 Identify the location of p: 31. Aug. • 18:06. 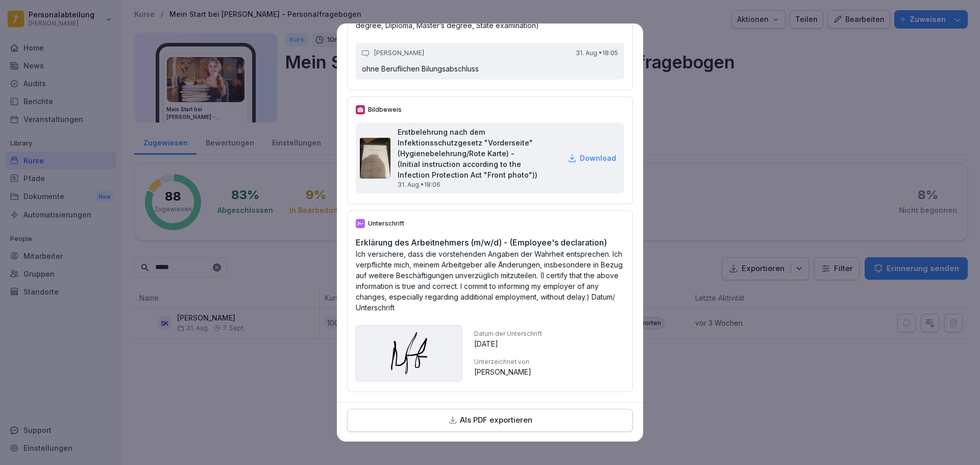
(479, 184).